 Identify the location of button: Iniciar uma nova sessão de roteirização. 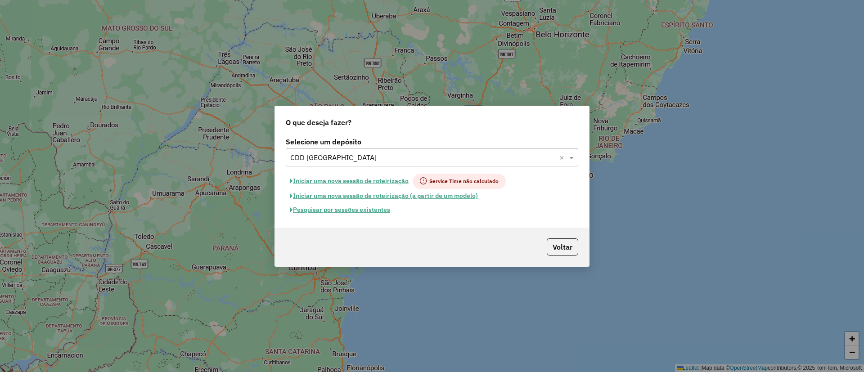
(349, 181).